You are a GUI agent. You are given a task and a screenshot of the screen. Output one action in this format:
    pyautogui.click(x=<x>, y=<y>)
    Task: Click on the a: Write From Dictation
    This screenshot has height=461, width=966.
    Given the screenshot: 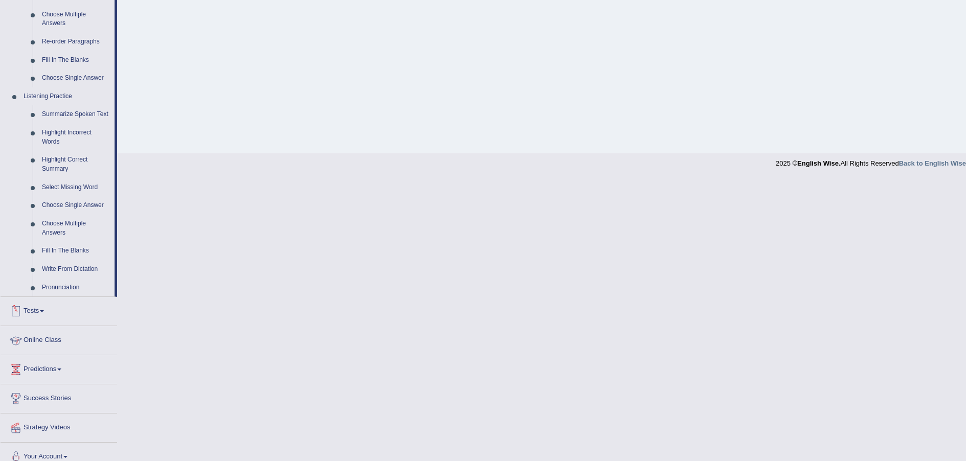 What is the action you would take?
    pyautogui.click(x=76, y=269)
    